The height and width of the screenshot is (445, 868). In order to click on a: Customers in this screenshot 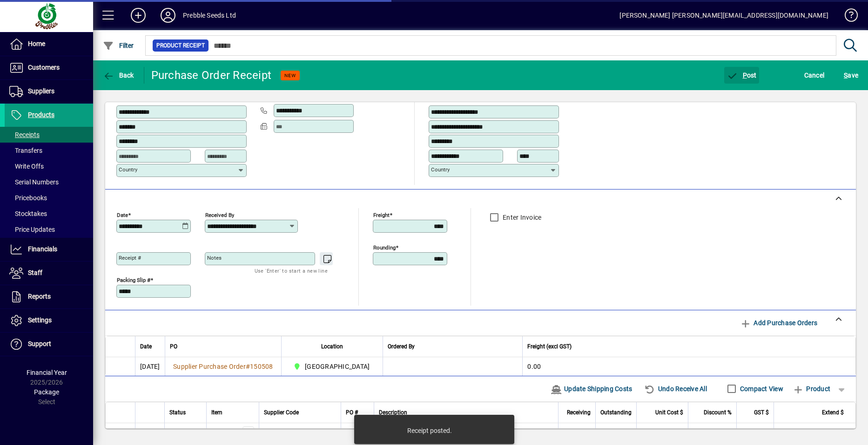, I will do `click(49, 68)`.